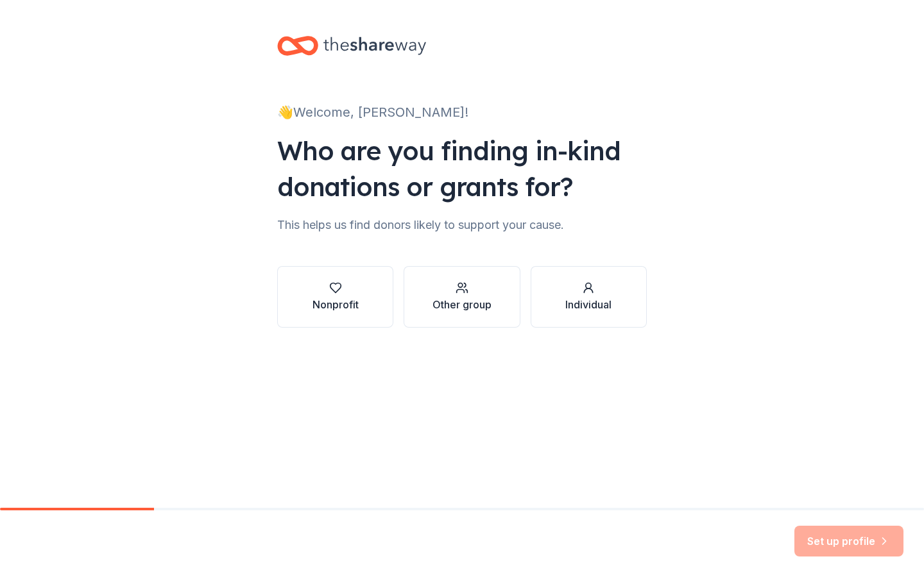  I want to click on div: Who are you finding in-kind donations or grants for?, so click(462, 169).